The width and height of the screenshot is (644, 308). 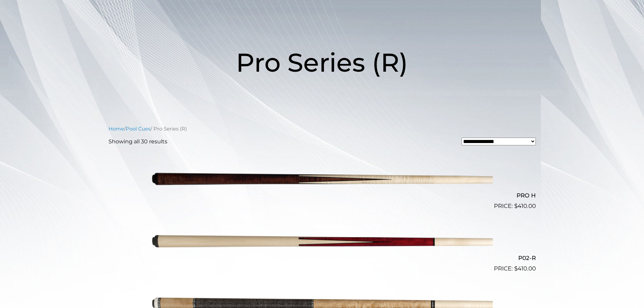 I want to click on h2: P02-R, so click(x=322, y=258).